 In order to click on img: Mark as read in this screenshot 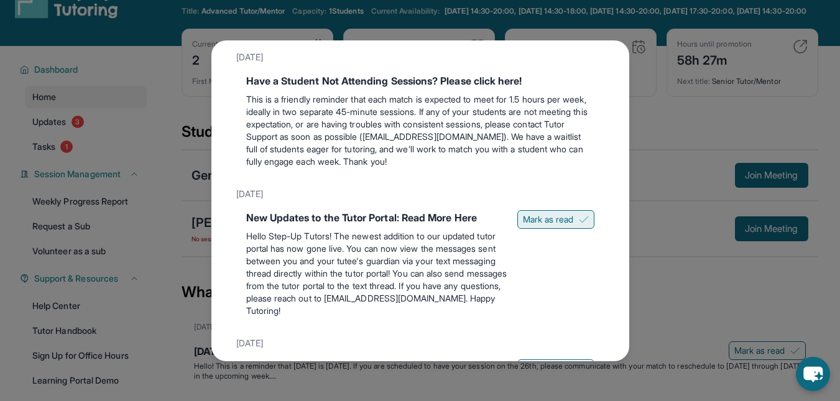, I will do `click(584, 219)`.